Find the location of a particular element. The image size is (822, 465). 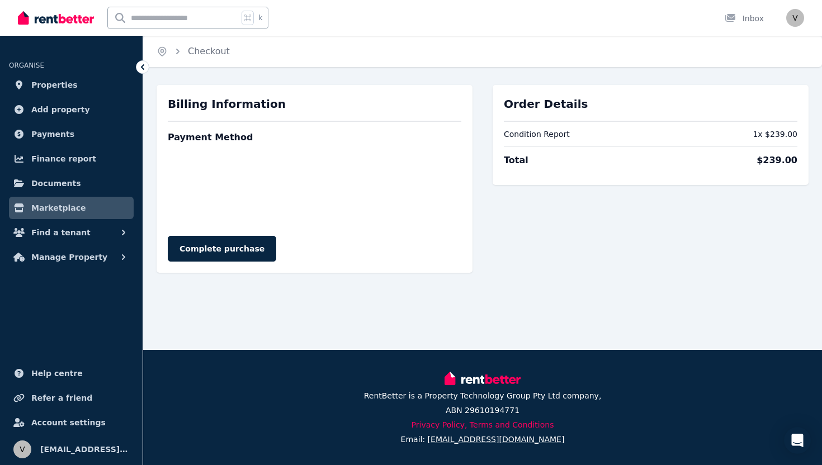

span: ORGANISE is located at coordinates (26, 65).